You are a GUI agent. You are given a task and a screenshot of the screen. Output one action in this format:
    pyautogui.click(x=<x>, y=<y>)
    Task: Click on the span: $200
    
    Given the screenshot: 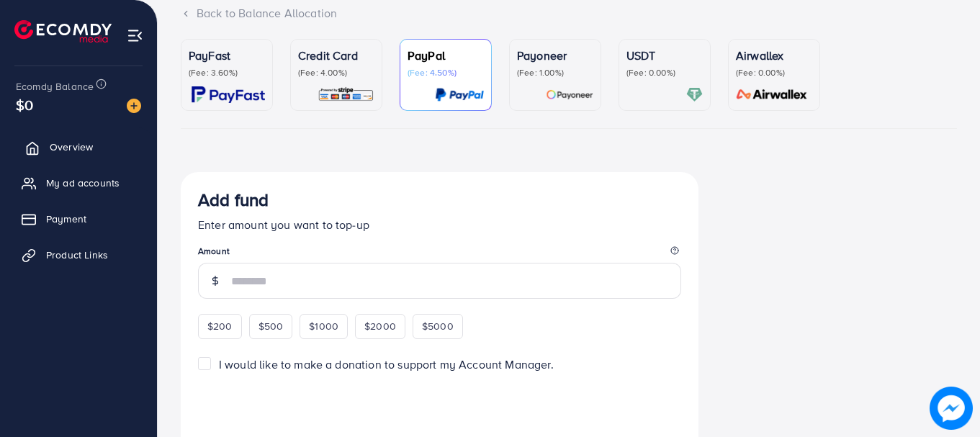 What is the action you would take?
    pyautogui.click(x=220, y=326)
    